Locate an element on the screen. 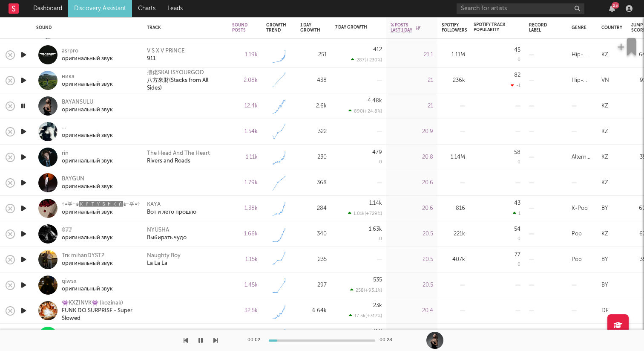 This screenshot has height=351, width=644. div: 535 is located at coordinates (378, 280).